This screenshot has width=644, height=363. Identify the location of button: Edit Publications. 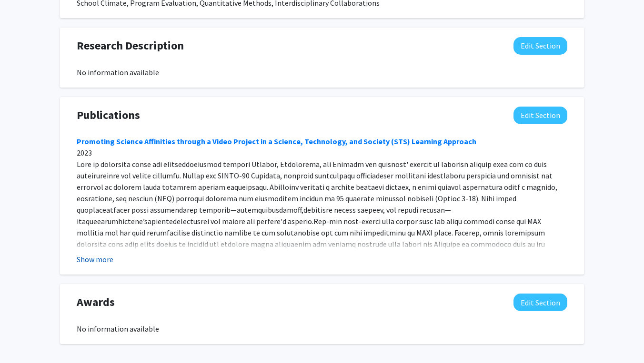
(540, 115).